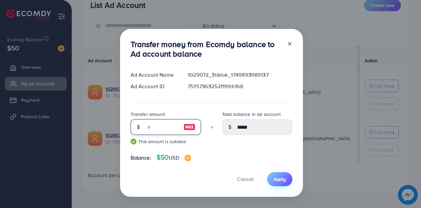  What do you see at coordinates (240, 75) in the screenshot?
I see `div: 1029072_3tiktok_1749893989137` at bounding box center [240, 75].